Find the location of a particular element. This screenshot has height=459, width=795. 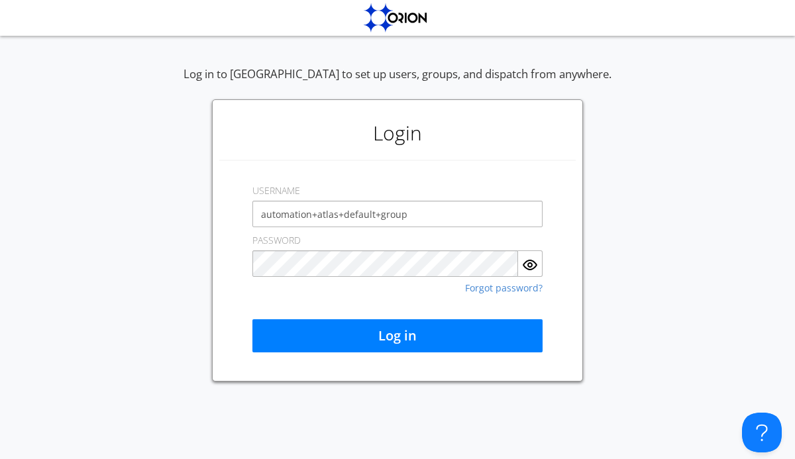

button: Log in is located at coordinates (398, 336).